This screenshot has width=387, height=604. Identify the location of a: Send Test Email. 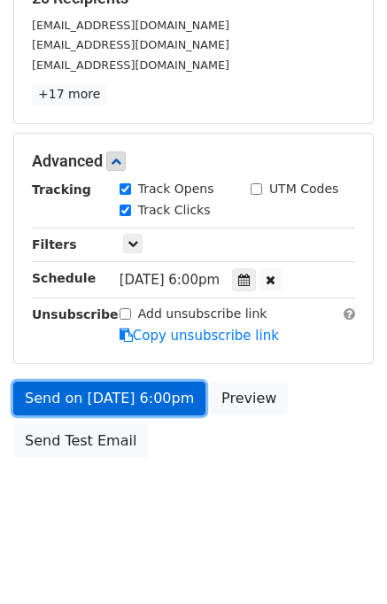
(81, 441).